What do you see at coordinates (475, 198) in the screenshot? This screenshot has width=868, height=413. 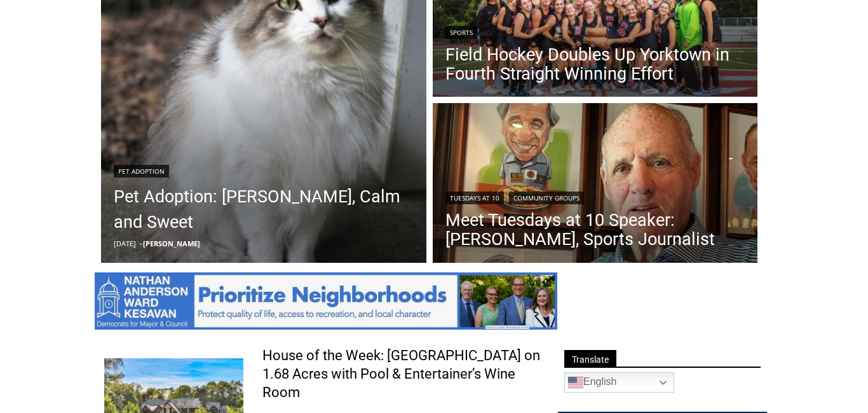 I see `a: Tuesdays at 10` at bounding box center [475, 198].